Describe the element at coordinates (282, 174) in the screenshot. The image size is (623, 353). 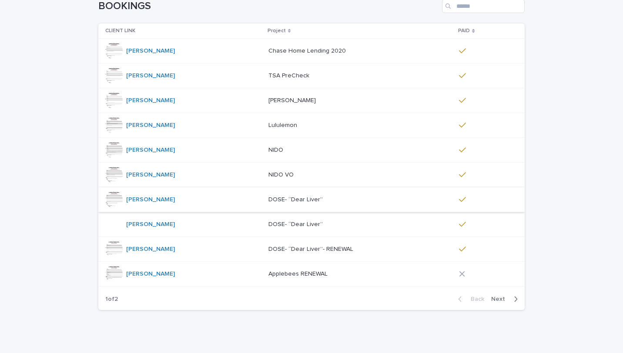
I see `p: NIDO VO` at that location.